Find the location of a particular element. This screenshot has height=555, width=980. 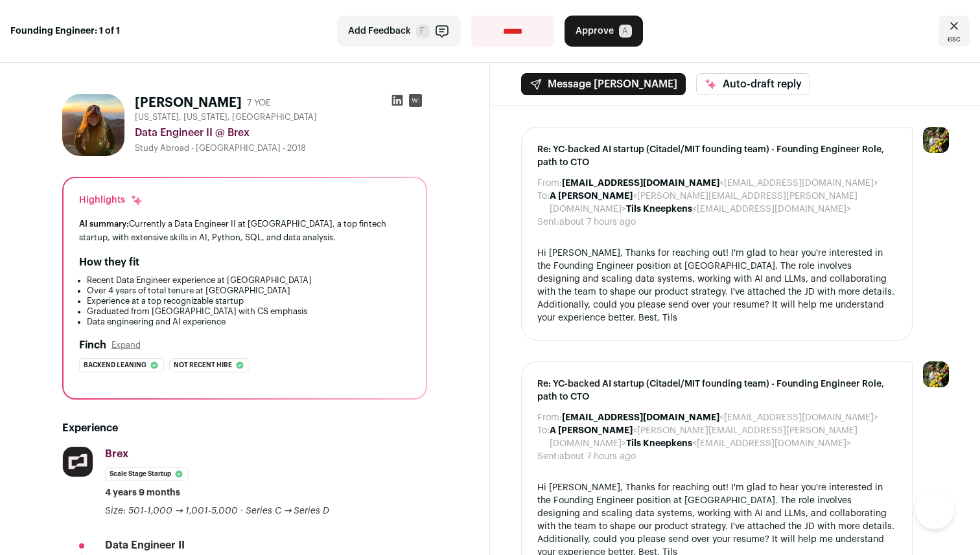

button: Approve A is located at coordinates (603, 31).